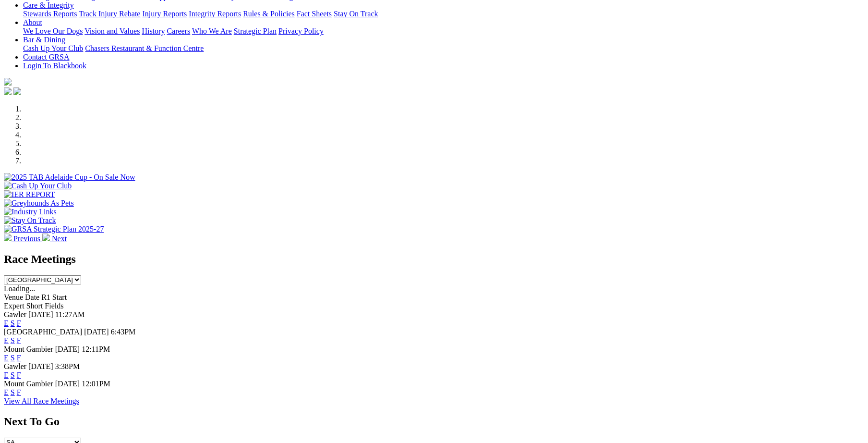 Image resolution: width=868 pixels, height=443 pixels. Describe the element at coordinates (46, 57) in the screenshot. I see `a: Contact GRSA` at that location.